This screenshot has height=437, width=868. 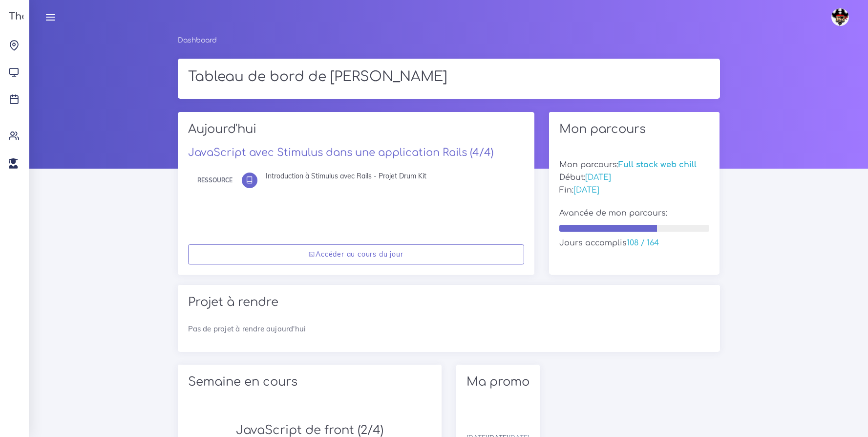 I want to click on h2: Mon parcours, so click(x=634, y=129).